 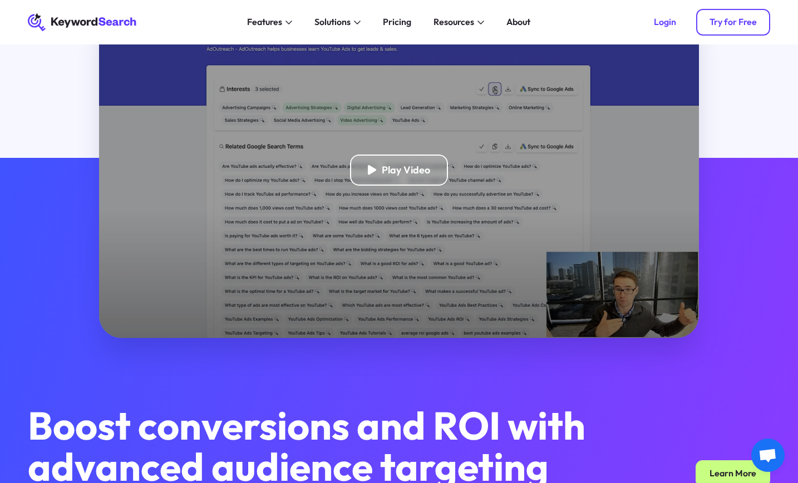 I want to click on div: Open chat, so click(x=768, y=456).